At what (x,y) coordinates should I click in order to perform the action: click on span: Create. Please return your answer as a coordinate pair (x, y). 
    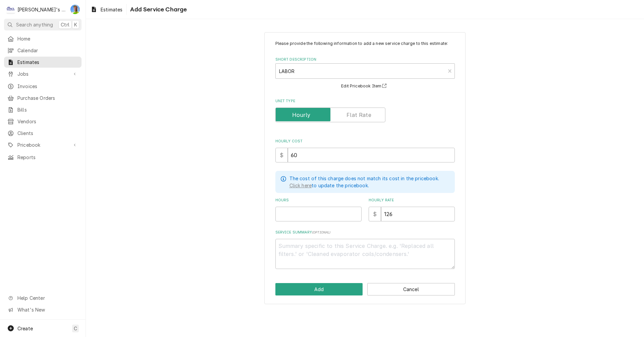
    Looking at the image, I should click on (25, 329).